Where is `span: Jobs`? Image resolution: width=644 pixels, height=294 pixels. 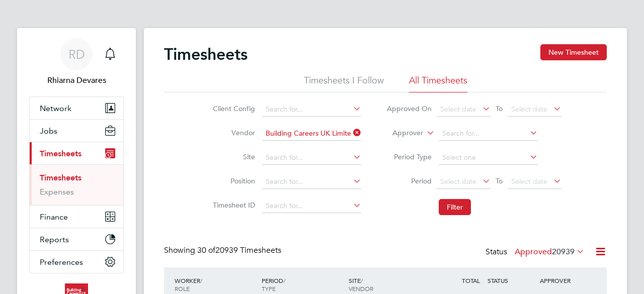
span: Jobs is located at coordinates (48, 131).